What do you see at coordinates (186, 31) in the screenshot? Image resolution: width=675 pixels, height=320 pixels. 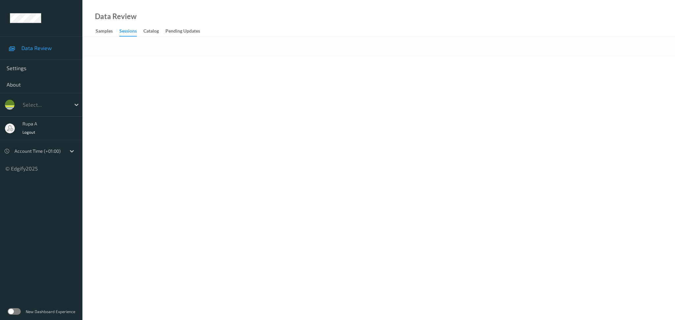 I see `a: Pending Updates` at bounding box center [186, 31].